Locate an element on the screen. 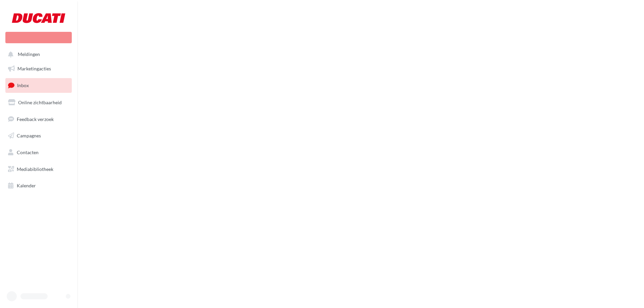 The height and width of the screenshot is (308, 644). span: Kalender is located at coordinates (26, 185).